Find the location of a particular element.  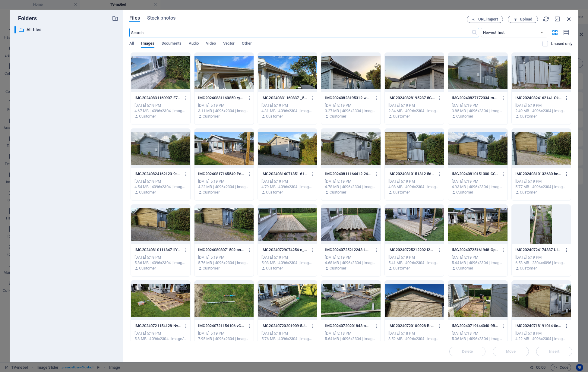

div: 4.54 MB | 4096x2304 | image/jpeg is located at coordinates (160, 187).